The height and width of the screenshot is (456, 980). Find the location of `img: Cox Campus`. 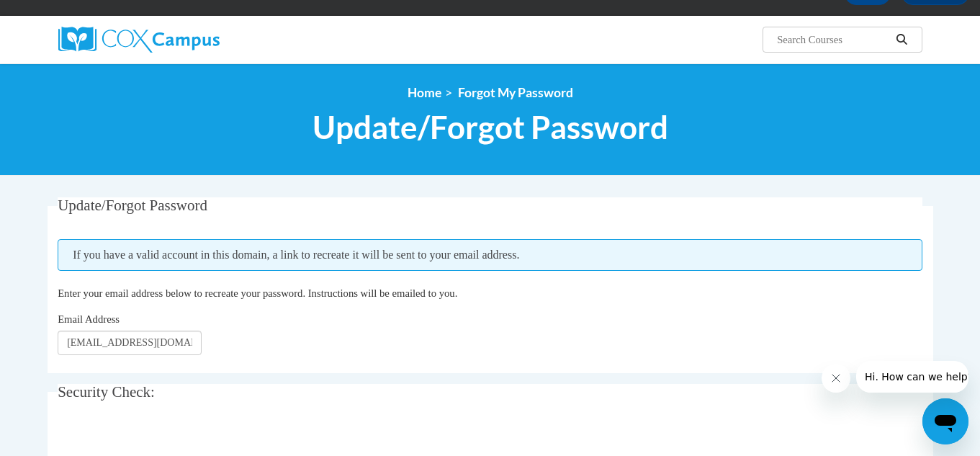

img: Cox Campus is located at coordinates (139, 40).